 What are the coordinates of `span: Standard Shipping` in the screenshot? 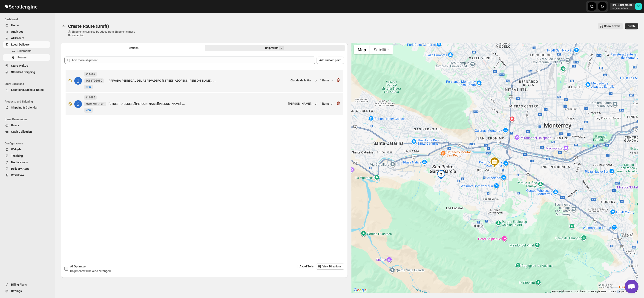 It's located at (23, 72).